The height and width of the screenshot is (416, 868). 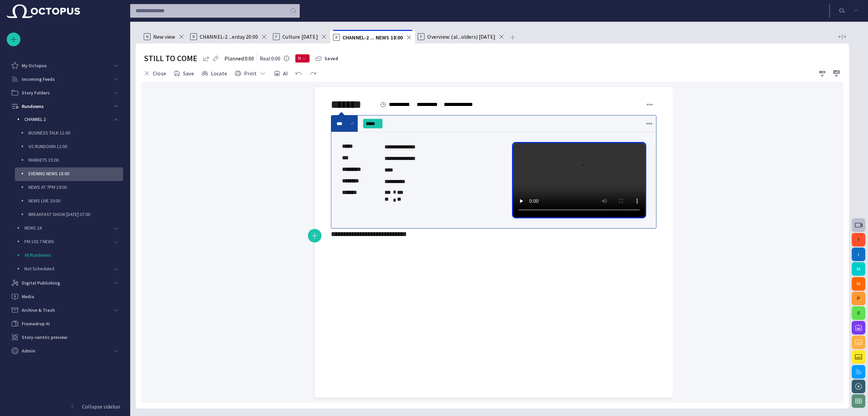 What do you see at coordinates (229, 37) in the screenshot?
I see `div: RCHANNEL-2 ...erday 20:00` at bounding box center [229, 37].